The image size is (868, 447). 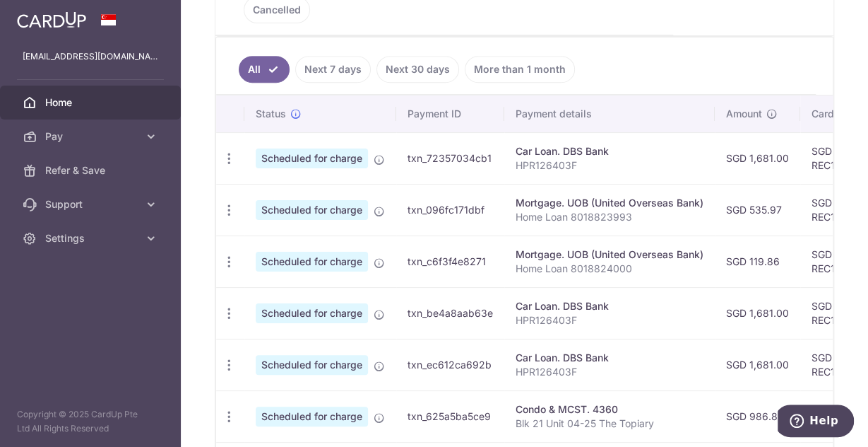 I want to click on span: Home, so click(x=92, y=103).